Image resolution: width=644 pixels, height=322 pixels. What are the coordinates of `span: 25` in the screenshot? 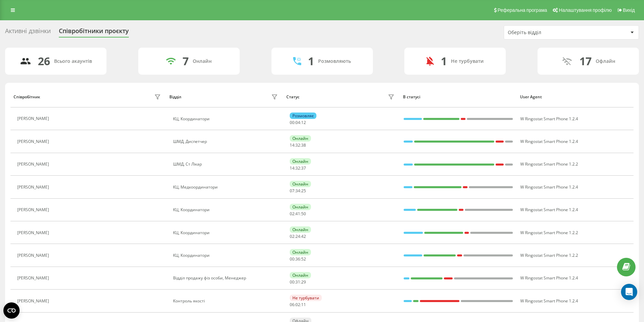 It's located at (304, 191).